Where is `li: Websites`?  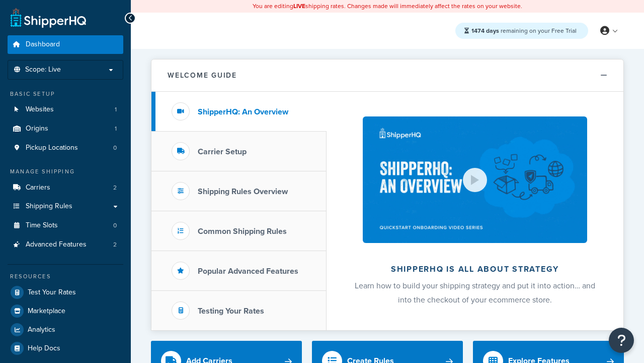
li: Websites is located at coordinates (65, 109).